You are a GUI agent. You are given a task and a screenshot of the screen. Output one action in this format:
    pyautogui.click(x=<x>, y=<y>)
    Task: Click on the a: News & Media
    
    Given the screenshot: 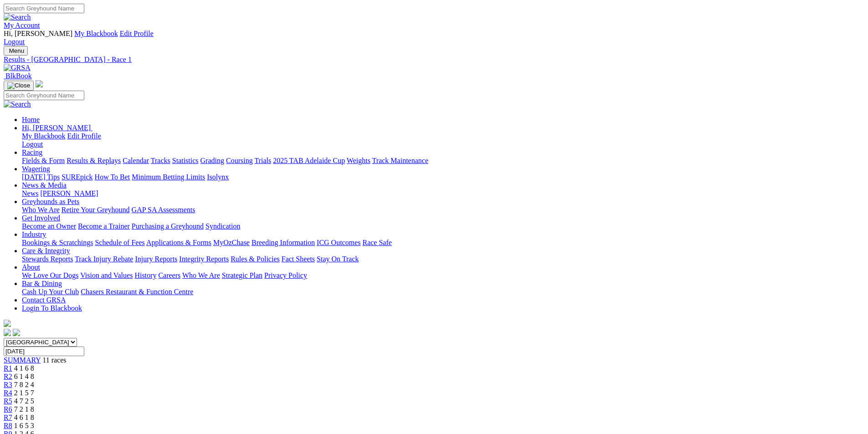 What is the action you would take?
    pyautogui.click(x=44, y=185)
    